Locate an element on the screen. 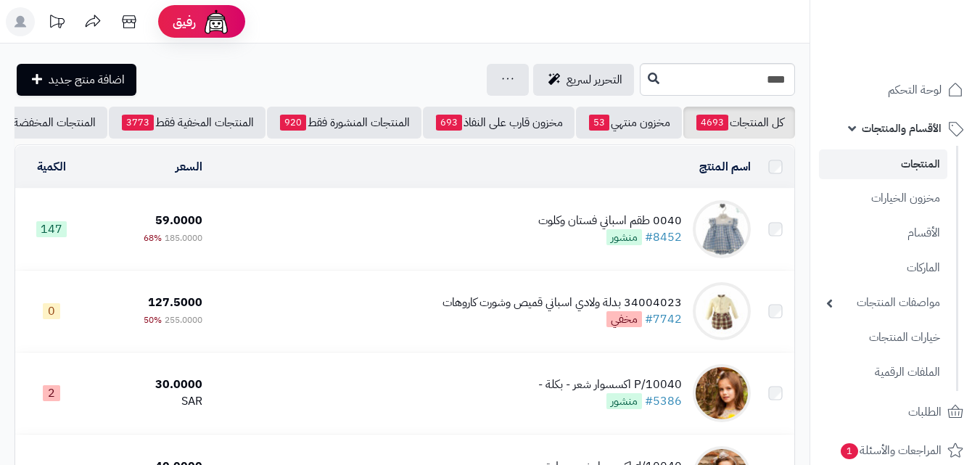  span: 127.5000 is located at coordinates (175, 302).